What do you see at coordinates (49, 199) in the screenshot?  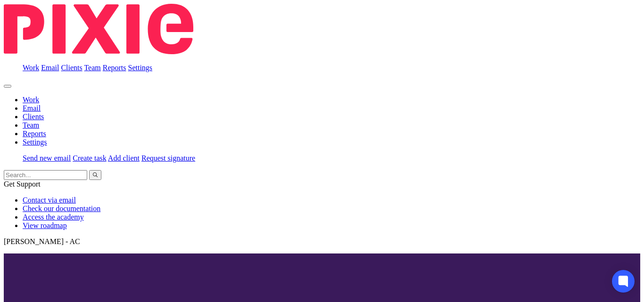 I see `a: Contact via email` at bounding box center [49, 199].